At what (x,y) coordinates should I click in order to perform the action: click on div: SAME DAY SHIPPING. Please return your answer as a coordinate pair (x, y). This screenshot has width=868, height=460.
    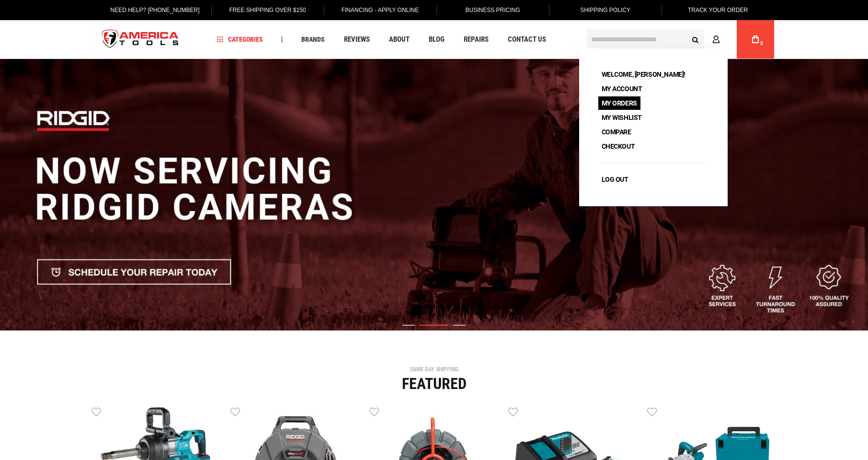
    Looking at the image, I should click on (434, 369).